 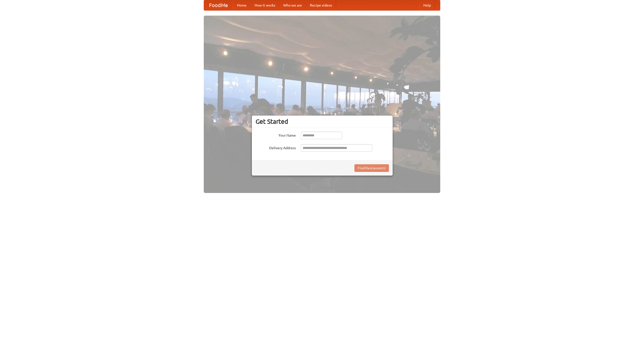 What do you see at coordinates (372, 168) in the screenshot?
I see `button: Find Restaurants!` at bounding box center [372, 168].